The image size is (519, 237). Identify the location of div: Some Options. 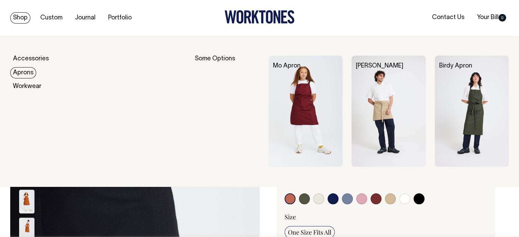
(227, 111).